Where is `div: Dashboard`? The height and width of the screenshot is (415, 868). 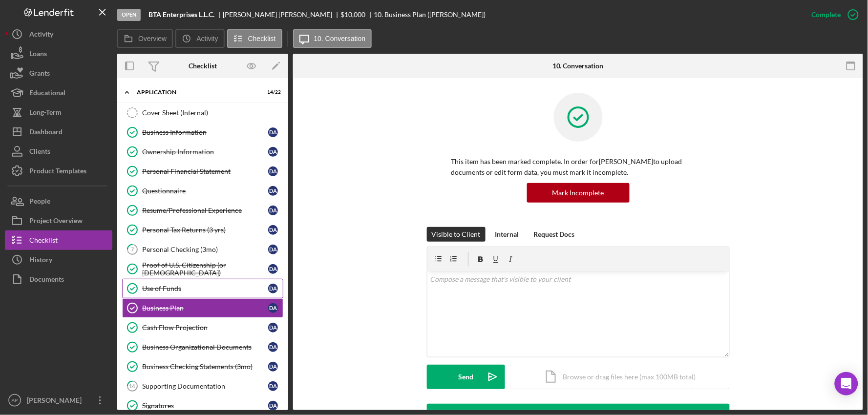
div: Dashboard is located at coordinates (46, 133).